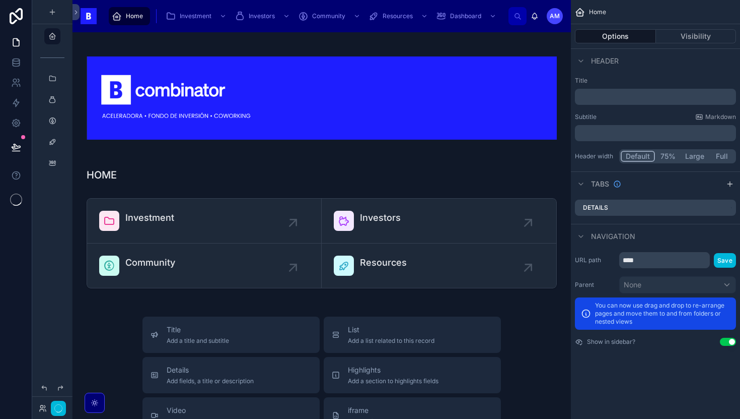 The height and width of the screenshot is (419, 740). I want to click on span: Resources, so click(398, 16).